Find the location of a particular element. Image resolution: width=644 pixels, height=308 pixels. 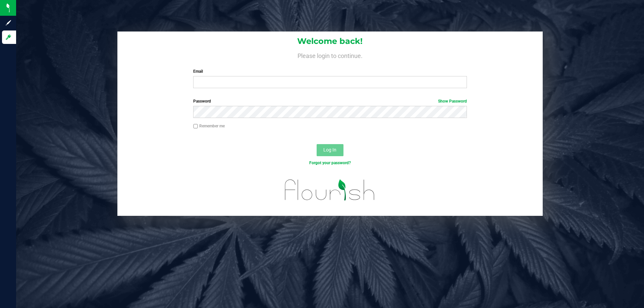

button: Log In is located at coordinates (330, 150).